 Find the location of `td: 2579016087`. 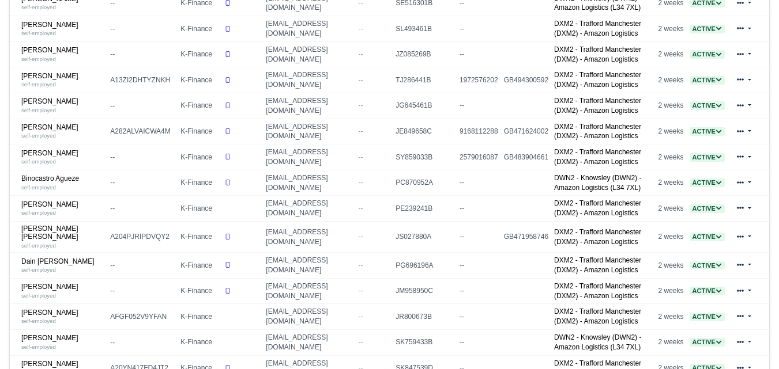

td: 2579016087 is located at coordinates (478, 157).